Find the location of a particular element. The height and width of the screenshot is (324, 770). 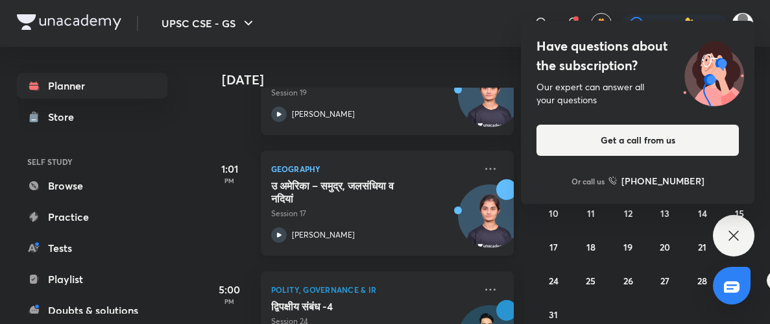

button: August 26, 2025 is located at coordinates (628, 280).